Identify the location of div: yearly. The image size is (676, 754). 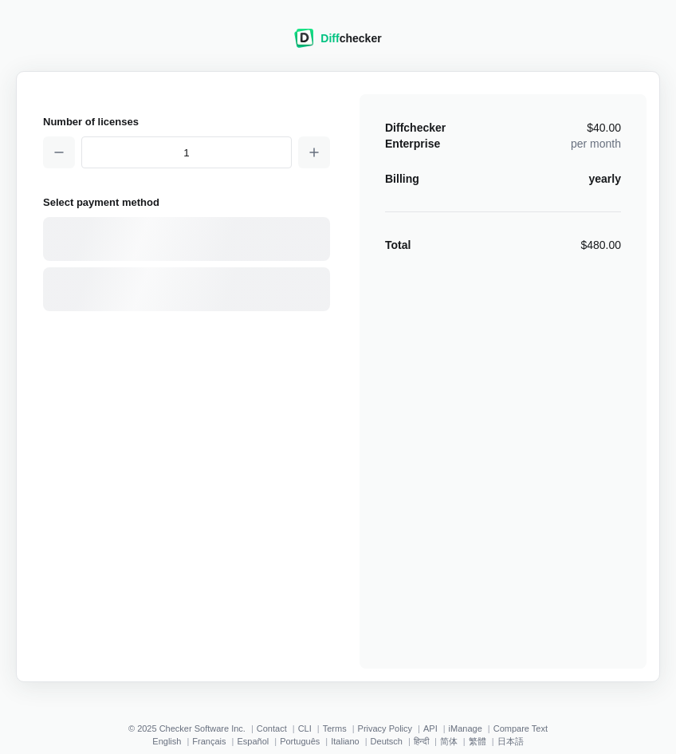
(605, 179).